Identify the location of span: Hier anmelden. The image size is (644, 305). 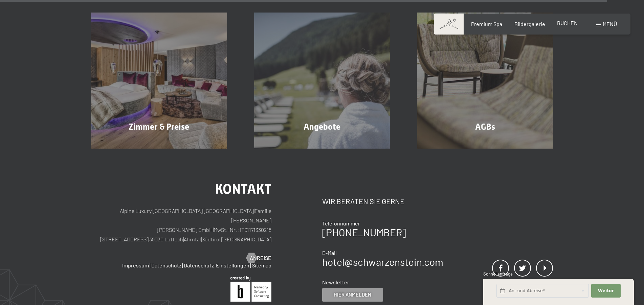
(352, 294).